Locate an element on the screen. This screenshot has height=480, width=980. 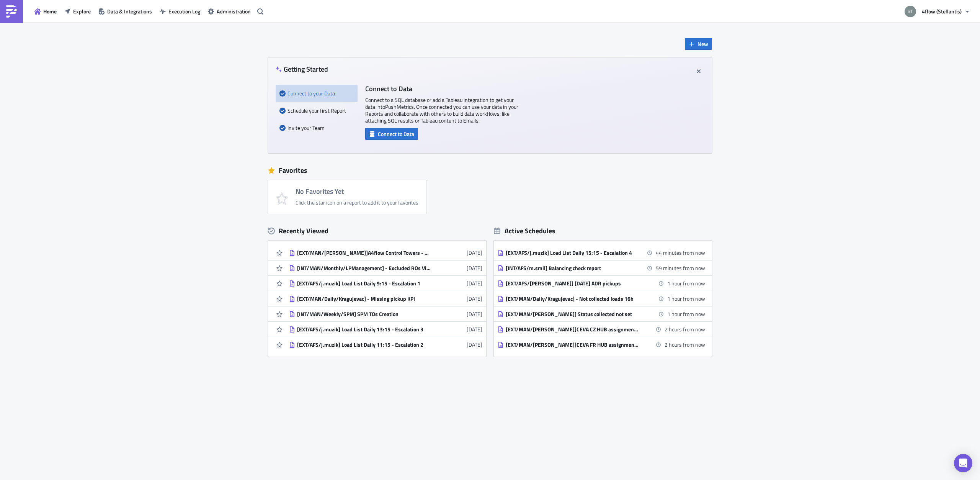
div: Favorites is located at coordinates (490, 171).